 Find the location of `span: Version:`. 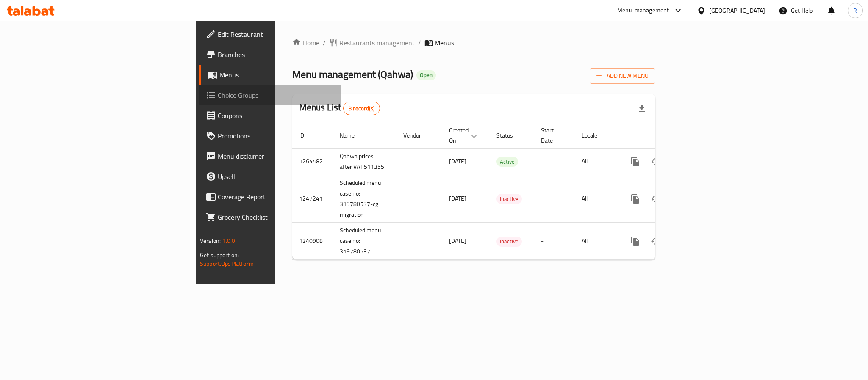

span: Version: is located at coordinates (210, 241).